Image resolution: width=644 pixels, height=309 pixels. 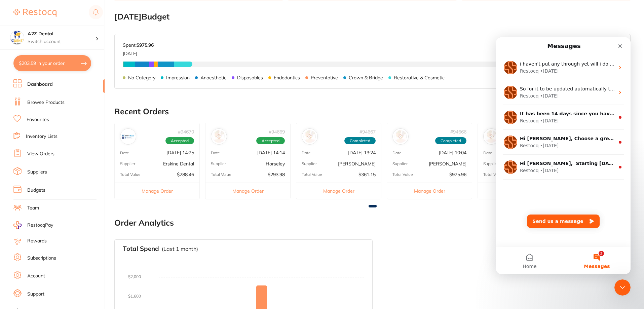 What do you see at coordinates (213, 78) in the screenshot?
I see `p: Anaesthetic` at bounding box center [213, 78].